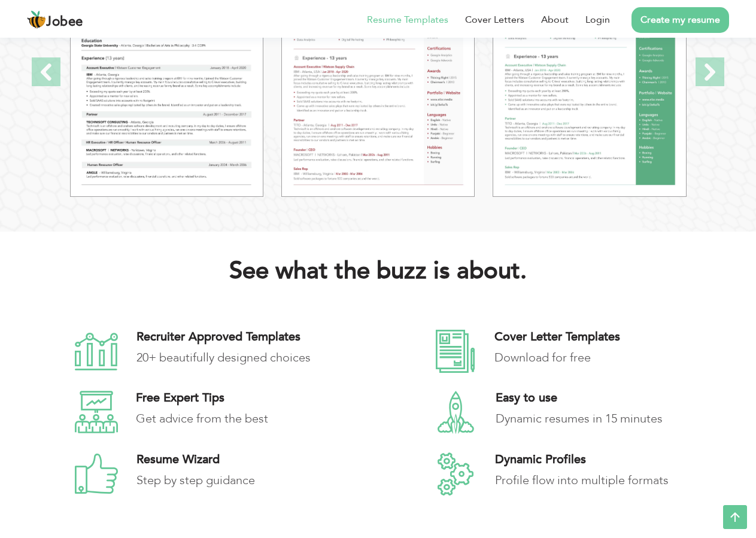 This screenshot has width=756, height=538. Describe the element at coordinates (555, 20) in the screenshot. I see `a: About` at that location.